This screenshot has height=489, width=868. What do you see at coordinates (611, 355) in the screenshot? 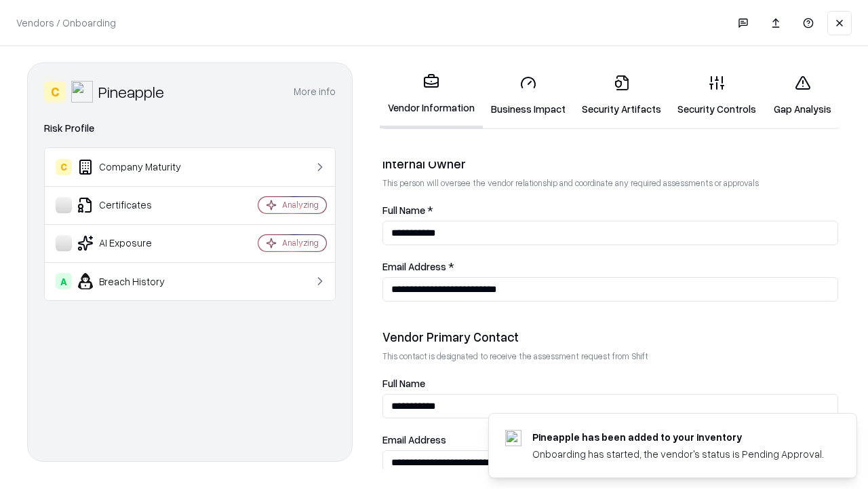
I see `p: This contact is designated to receive the assessment request from Shift` at bounding box center [611, 355].